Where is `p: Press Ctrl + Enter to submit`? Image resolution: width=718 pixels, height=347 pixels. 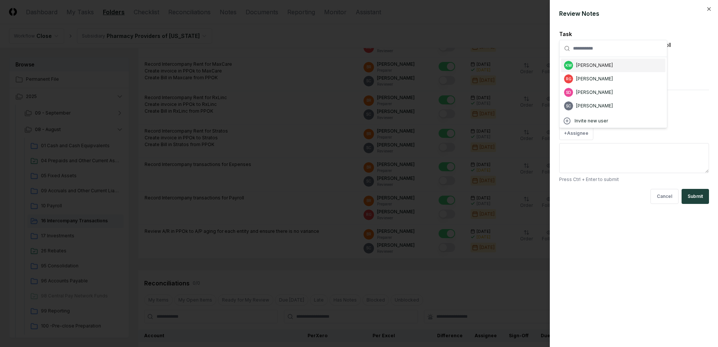
p: Press Ctrl + Enter to submit is located at coordinates (634, 179).